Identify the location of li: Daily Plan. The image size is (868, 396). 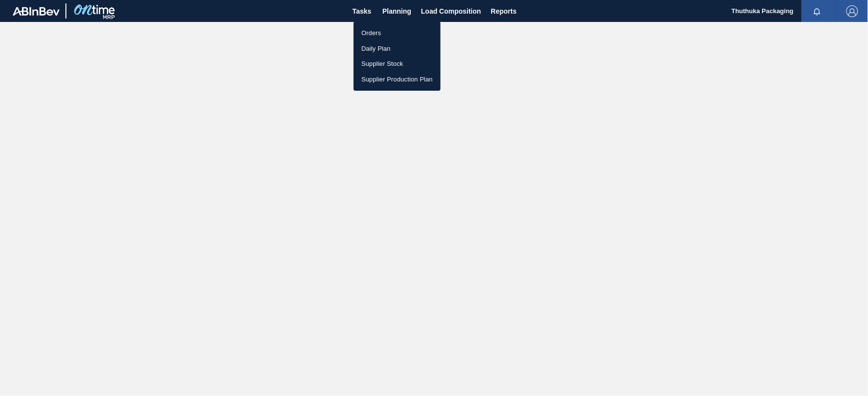
(397, 49).